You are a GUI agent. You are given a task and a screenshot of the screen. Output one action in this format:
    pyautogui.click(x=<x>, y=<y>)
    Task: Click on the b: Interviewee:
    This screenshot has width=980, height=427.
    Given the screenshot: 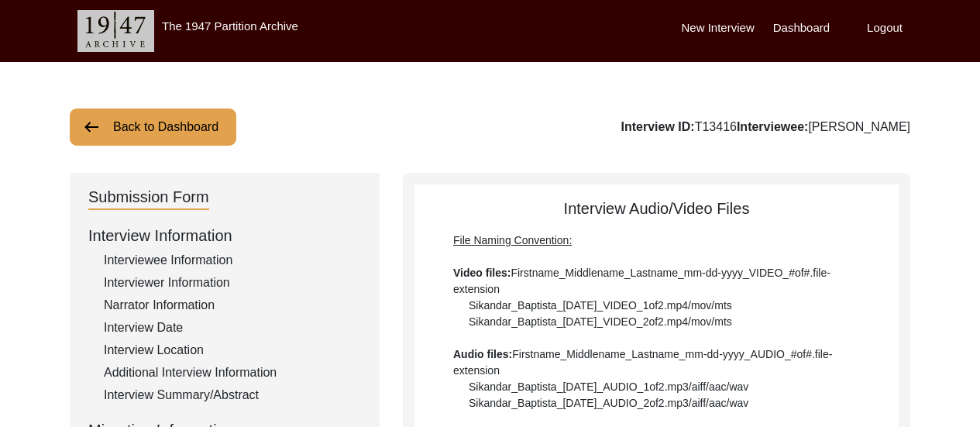 What is the action you would take?
    pyautogui.click(x=772, y=126)
    